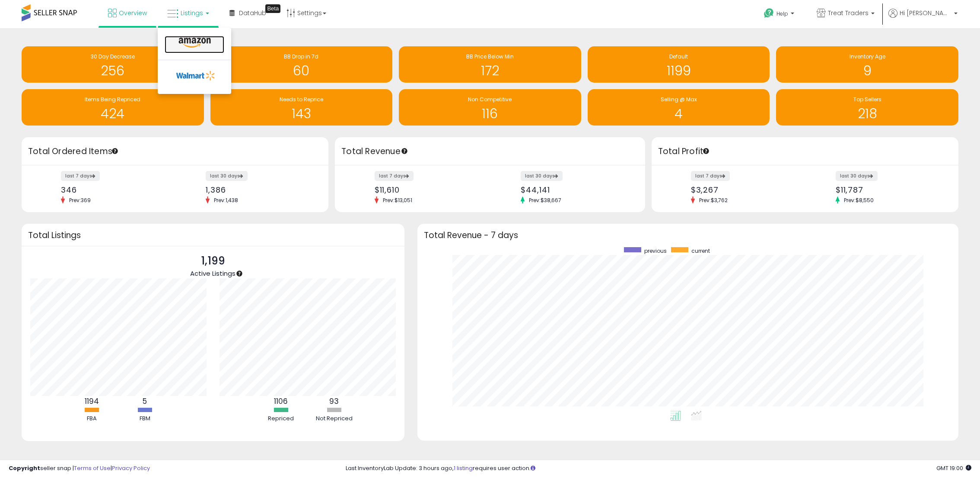 Image resolution: width=980 pixels, height=477 pixels. What do you see at coordinates (213, 235) in the screenshot?
I see `h3: Total Listings` at bounding box center [213, 235].